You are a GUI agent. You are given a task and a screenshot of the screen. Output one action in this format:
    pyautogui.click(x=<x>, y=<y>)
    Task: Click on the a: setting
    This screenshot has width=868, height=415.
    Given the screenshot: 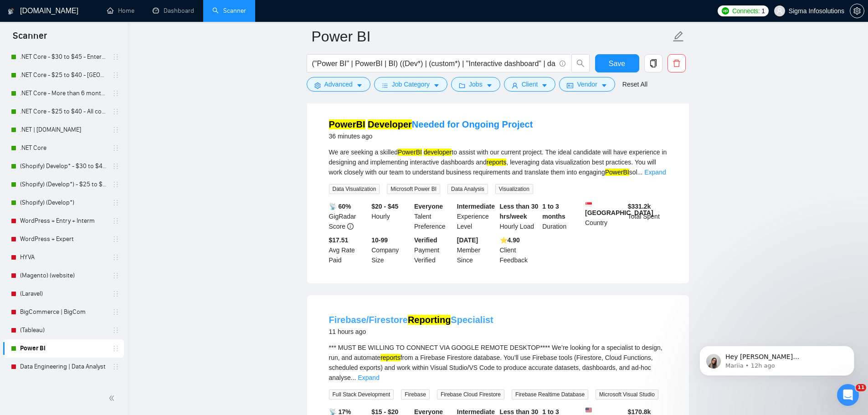 What is the action you would take?
    pyautogui.click(x=857, y=11)
    